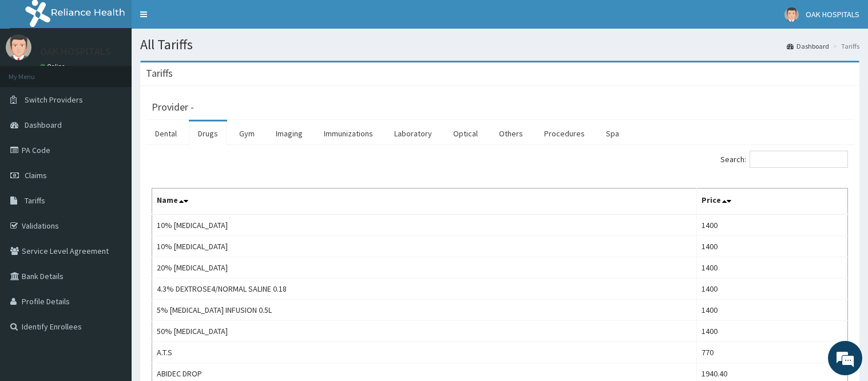  Describe the element at coordinates (425, 352) in the screenshot. I see `td: A.T.S` at that location.